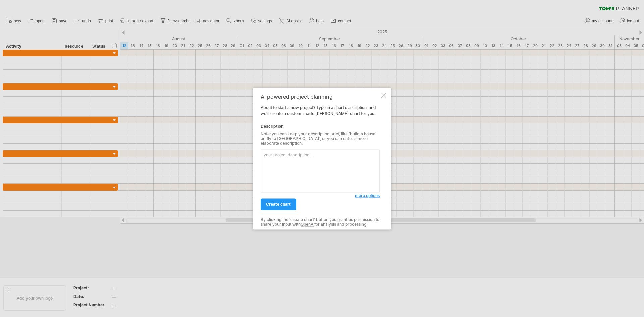  I want to click on div: AI powered project planning, so click(320, 97).